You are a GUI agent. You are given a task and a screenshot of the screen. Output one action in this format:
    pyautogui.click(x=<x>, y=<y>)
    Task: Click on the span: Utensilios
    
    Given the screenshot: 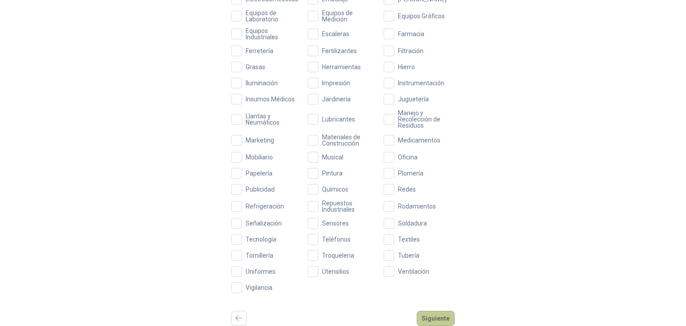 What is the action you would take?
    pyautogui.click(x=335, y=272)
    